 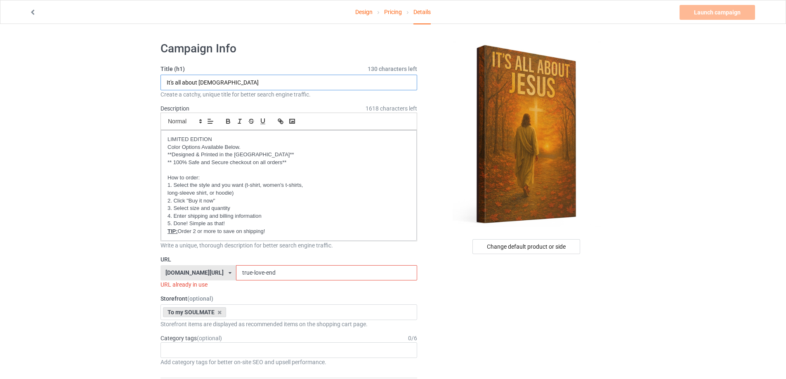 What do you see at coordinates (422, 12) in the screenshot?
I see `div: Details` at bounding box center [422, 12].